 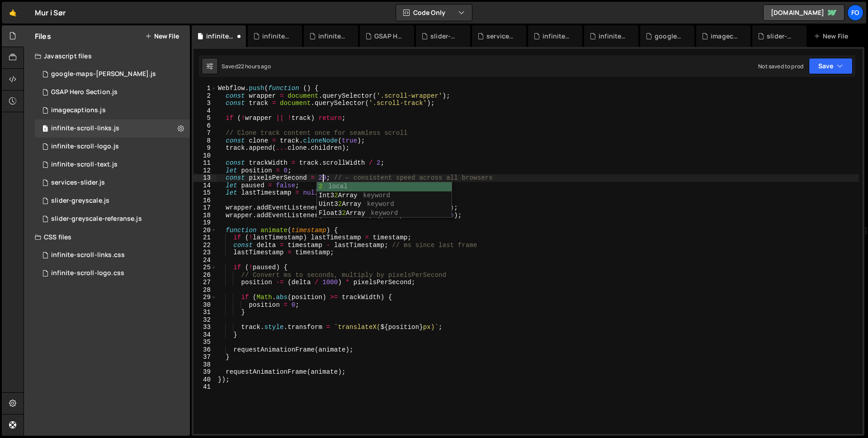 What do you see at coordinates (205, 133) in the screenshot?
I see `div: 7` at bounding box center [205, 133].